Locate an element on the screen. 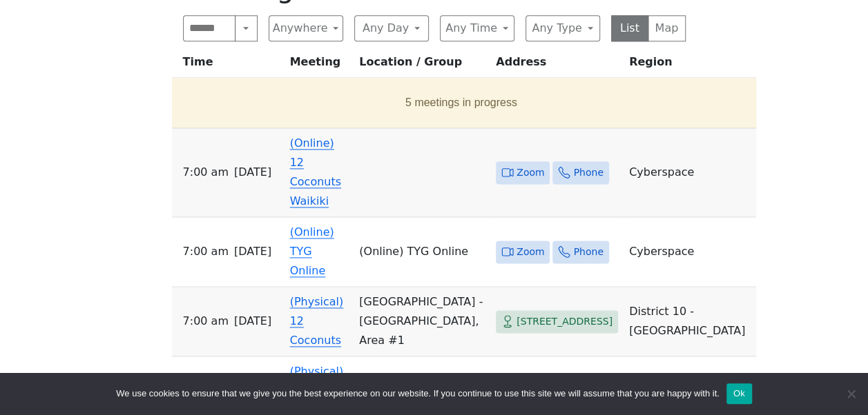 The height and width of the screenshot is (415, 868). a: (Online) TYG Online is located at coordinates (312, 251).